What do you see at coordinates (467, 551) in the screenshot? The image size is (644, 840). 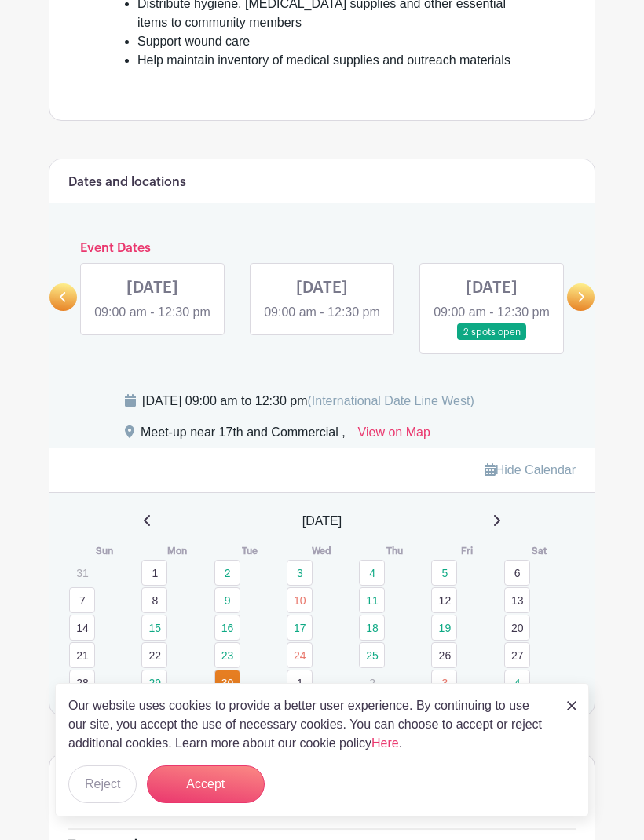 I see `th: Fri` at bounding box center [467, 551].